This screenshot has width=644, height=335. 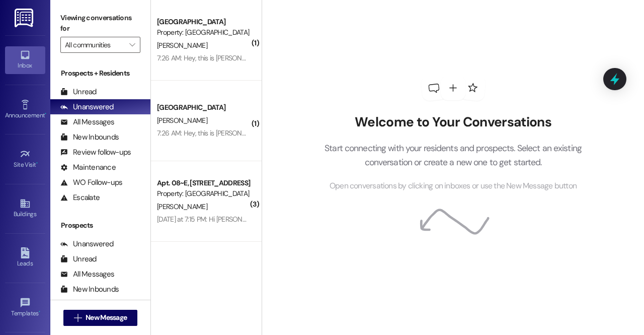 What do you see at coordinates (25, 258) in the screenshot?
I see `a: Leads` at bounding box center [25, 258].